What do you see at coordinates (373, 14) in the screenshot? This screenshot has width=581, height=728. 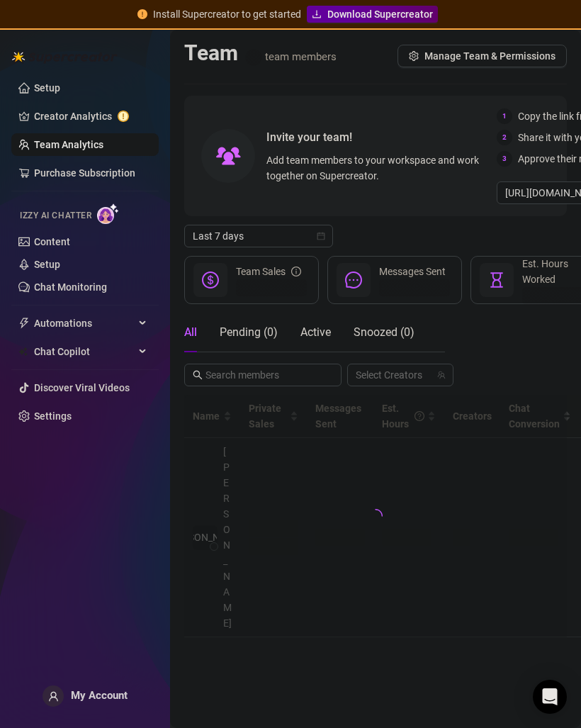 I see `a: Download Supercreator` at bounding box center [373, 14].